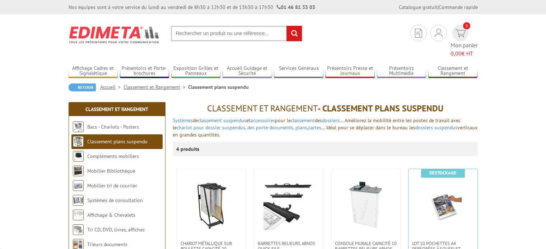 The width and height of the screenshot is (546, 249). Describe the element at coordinates (248, 121) in the screenshot. I see `span: et` at that location.